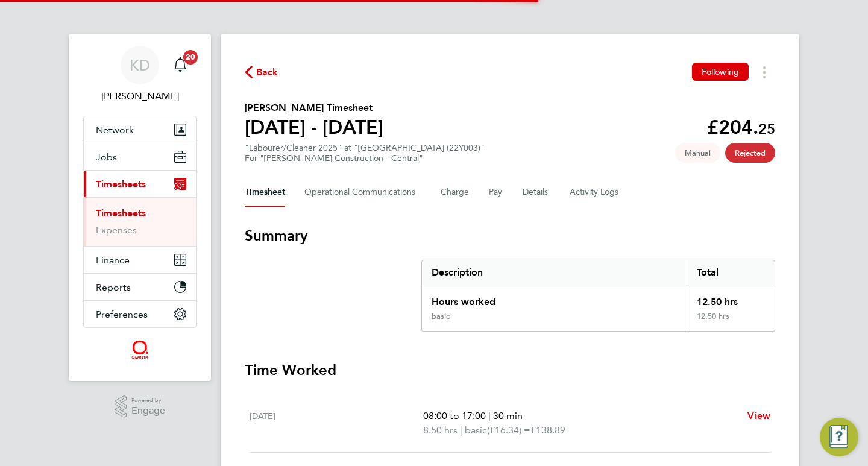  I want to click on a: 20, so click(180, 65).